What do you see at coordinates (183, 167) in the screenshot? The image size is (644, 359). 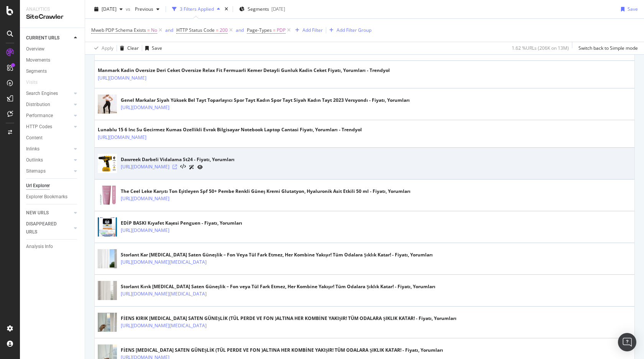 I see `button: View HTML Source` at bounding box center [183, 167].